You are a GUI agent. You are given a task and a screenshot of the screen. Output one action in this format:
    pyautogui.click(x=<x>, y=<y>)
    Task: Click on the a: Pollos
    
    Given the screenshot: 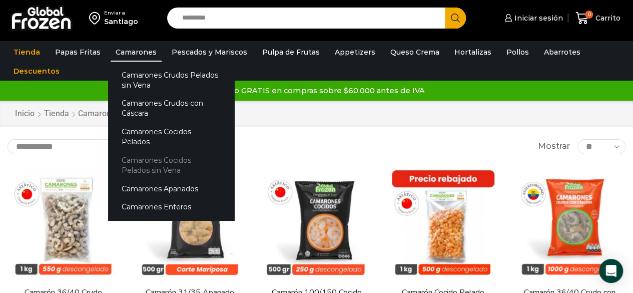 What is the action you would take?
    pyautogui.click(x=518, y=52)
    